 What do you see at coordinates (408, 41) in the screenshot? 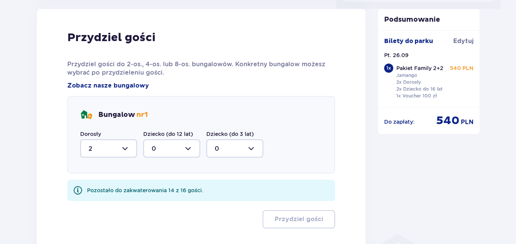
I see `p: Bilety do parku` at bounding box center [408, 41].